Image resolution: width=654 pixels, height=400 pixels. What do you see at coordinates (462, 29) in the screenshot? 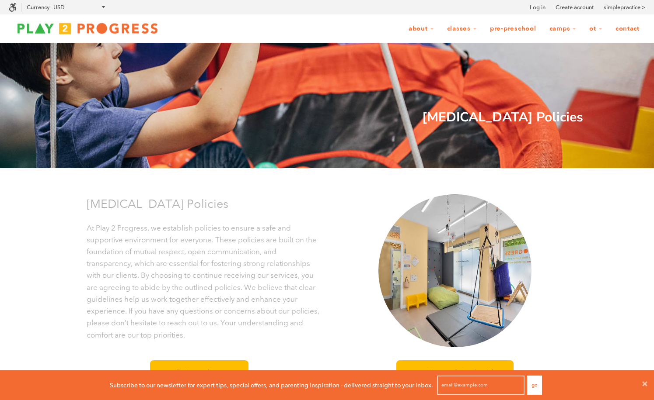
I see `a: Classes` at bounding box center [462, 29].